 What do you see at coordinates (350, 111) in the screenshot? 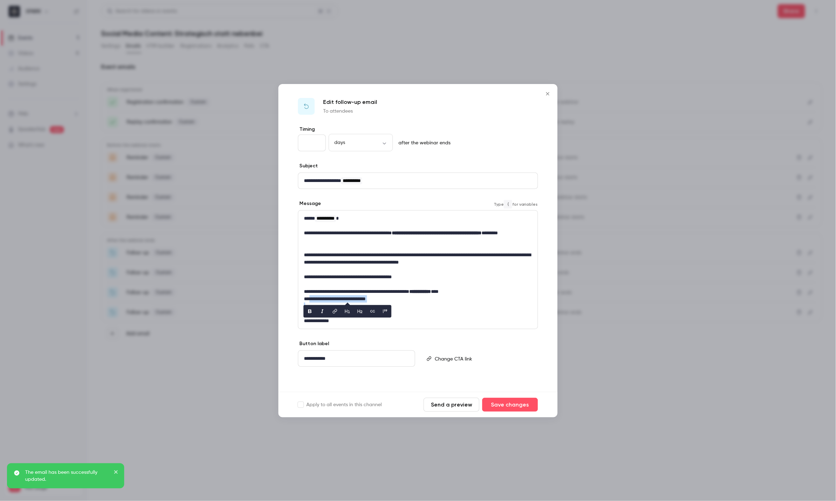
I see `p: To attendees` at bounding box center [350, 111].